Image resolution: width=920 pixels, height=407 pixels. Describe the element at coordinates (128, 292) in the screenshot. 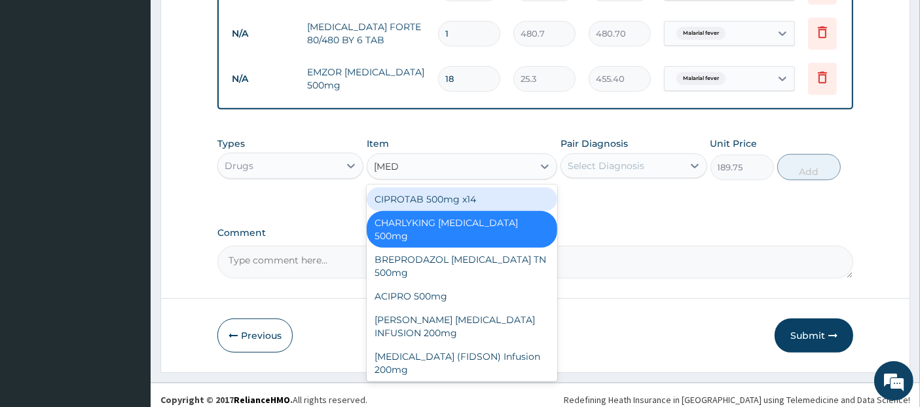

I see `textarea: Type your message and hit 'Enter'` at that location.